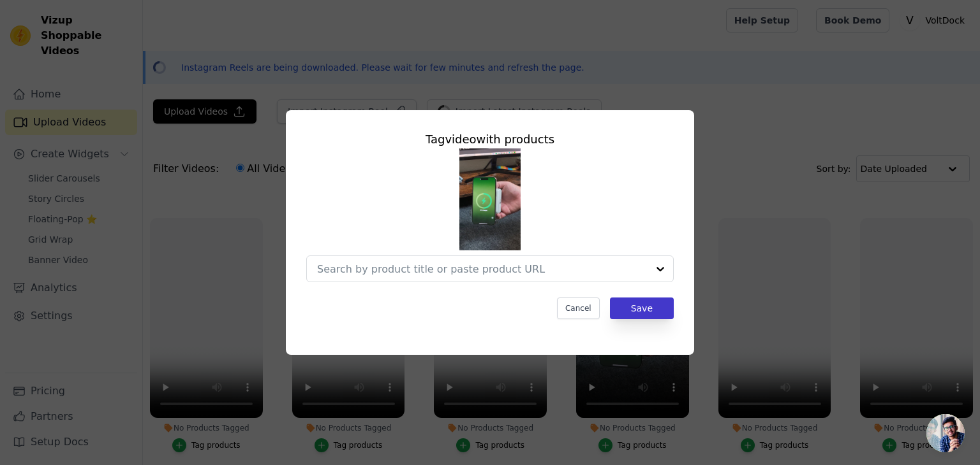 Image resolution: width=980 pixels, height=465 pixels. What do you see at coordinates (490, 139) in the screenshot?
I see `div: Tag video with products` at bounding box center [490, 139].